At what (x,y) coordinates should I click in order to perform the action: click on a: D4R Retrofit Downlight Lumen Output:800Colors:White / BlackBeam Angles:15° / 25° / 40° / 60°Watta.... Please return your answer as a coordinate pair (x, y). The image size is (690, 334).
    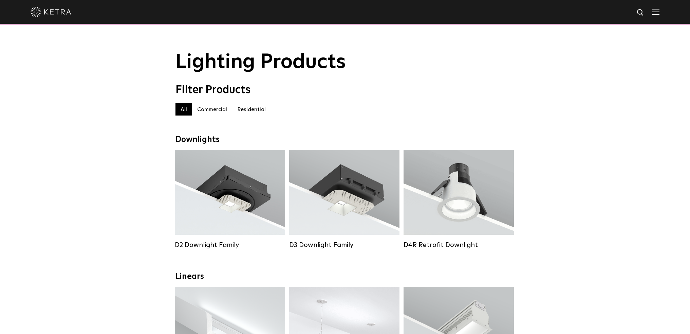
    Looking at the image, I should click on (459, 199).